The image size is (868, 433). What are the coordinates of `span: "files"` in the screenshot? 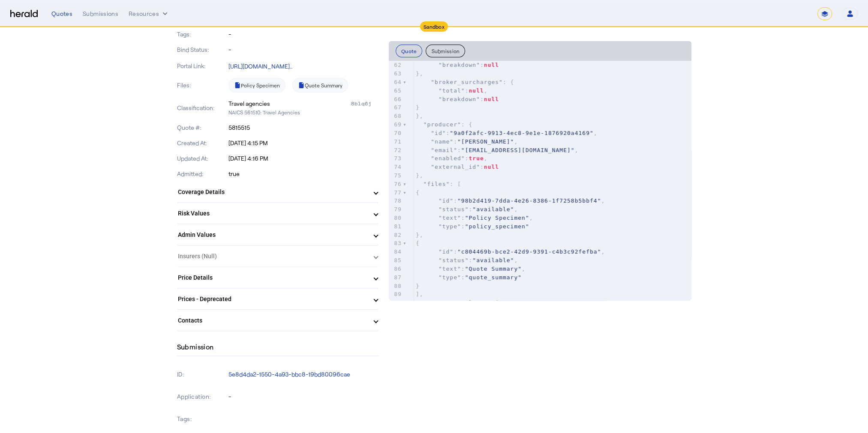 It's located at (437, 184).